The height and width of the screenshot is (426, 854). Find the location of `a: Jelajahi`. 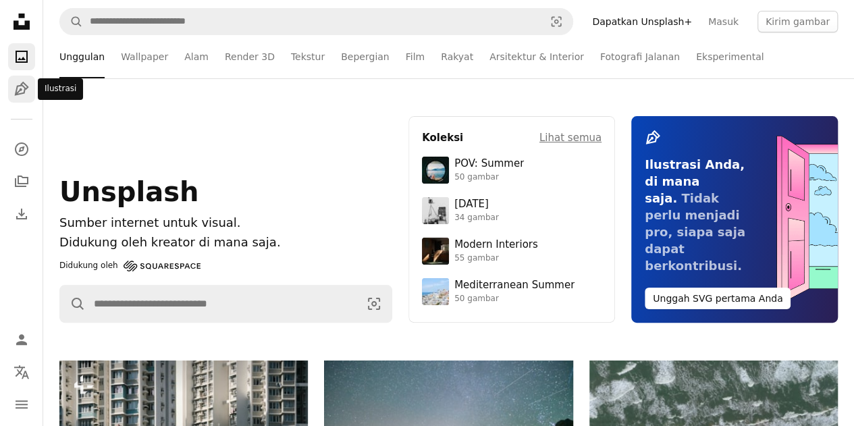

a: Jelajahi is located at coordinates (22, 149).